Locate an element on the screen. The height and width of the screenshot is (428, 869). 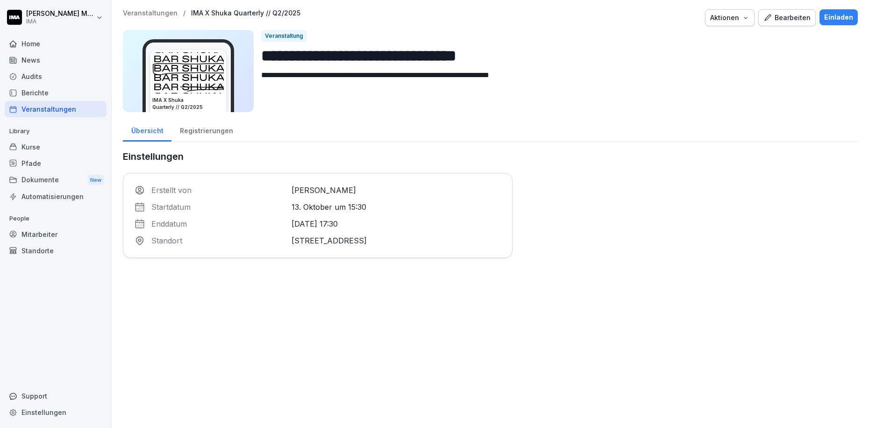
div: Kurse is located at coordinates (56, 147).